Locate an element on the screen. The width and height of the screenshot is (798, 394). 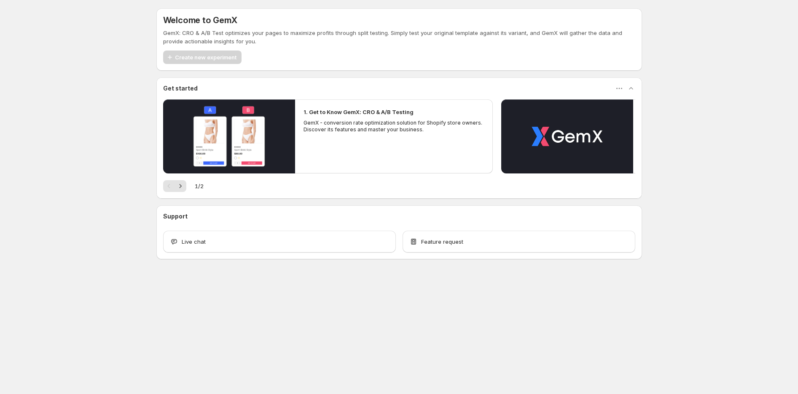
span: Feature request is located at coordinates (442, 242).